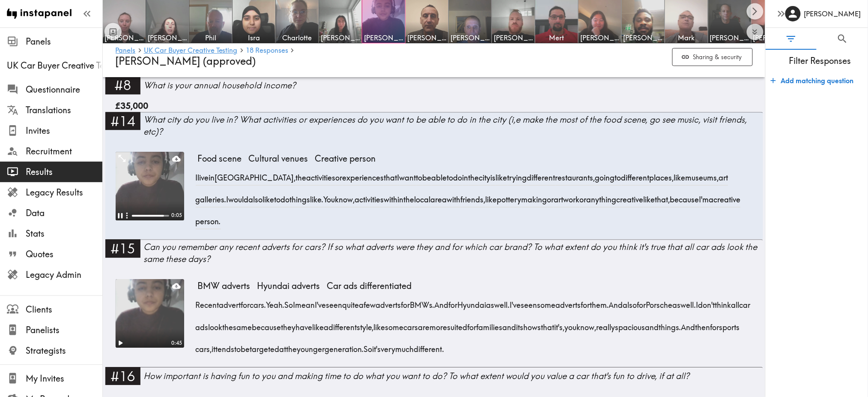  I want to click on span: a, so click(326, 324).